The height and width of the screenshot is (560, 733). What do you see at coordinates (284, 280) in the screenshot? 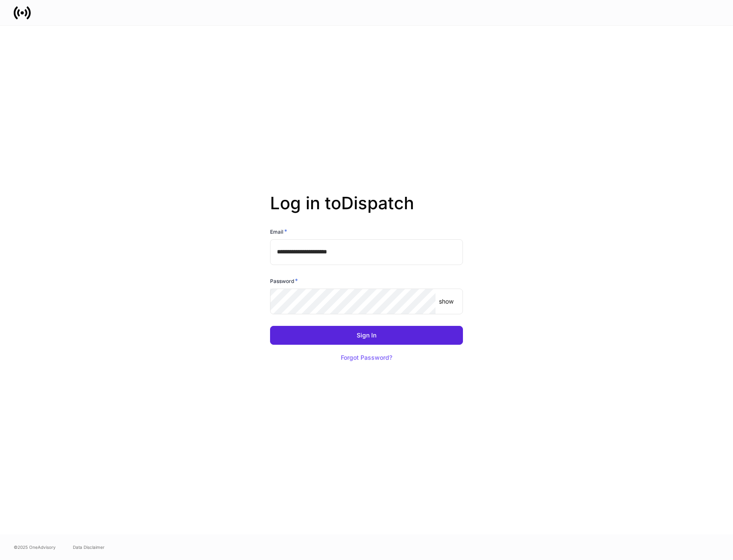
I see `h6: Password` at bounding box center [284, 280].